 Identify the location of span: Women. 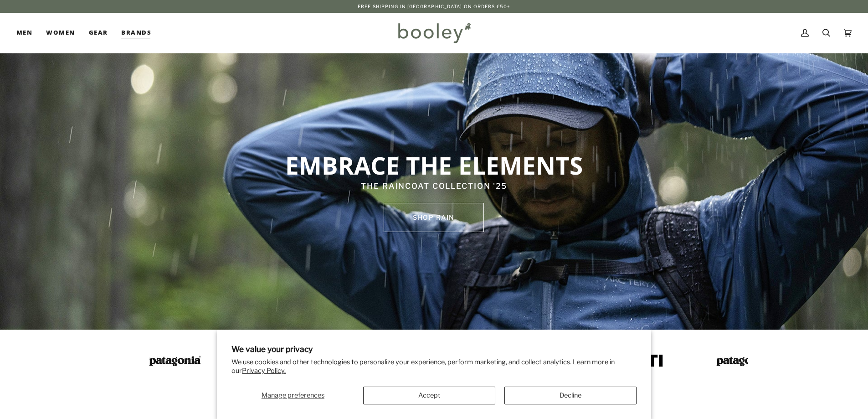
(60, 33).